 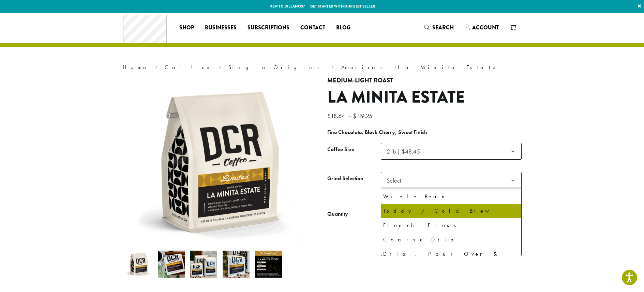 I want to click on h1: La Minita Estate, so click(x=425, y=97).